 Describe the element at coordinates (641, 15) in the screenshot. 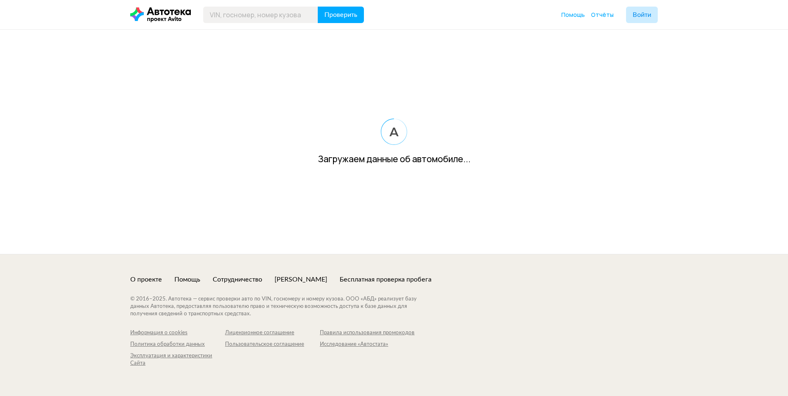

I see `button: Войти` at that location.